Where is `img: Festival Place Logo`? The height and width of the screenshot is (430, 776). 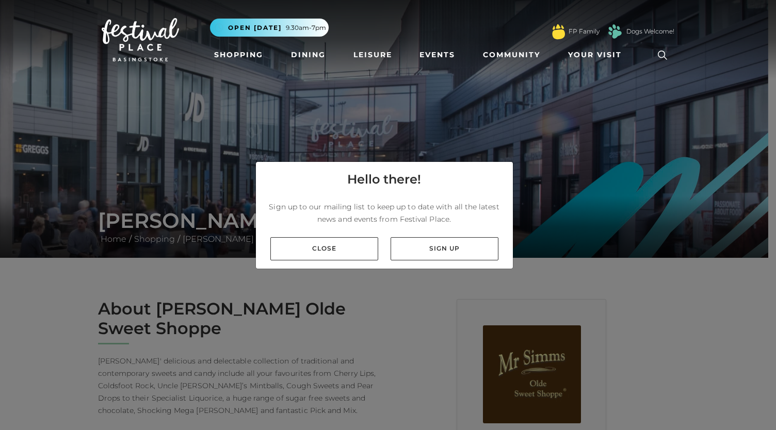
img: Festival Place Logo is located at coordinates (140, 40).